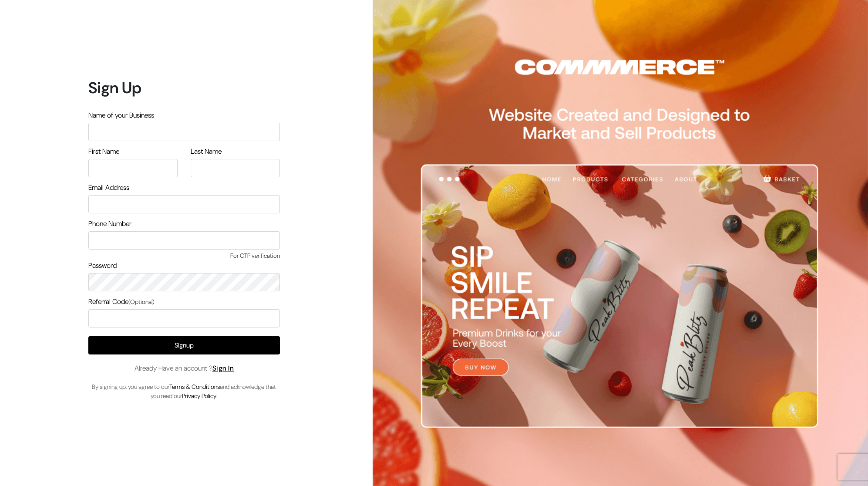 This screenshot has height=486, width=868. What do you see at coordinates (184, 255) in the screenshot?
I see `span: For OTP verification` at bounding box center [184, 255].